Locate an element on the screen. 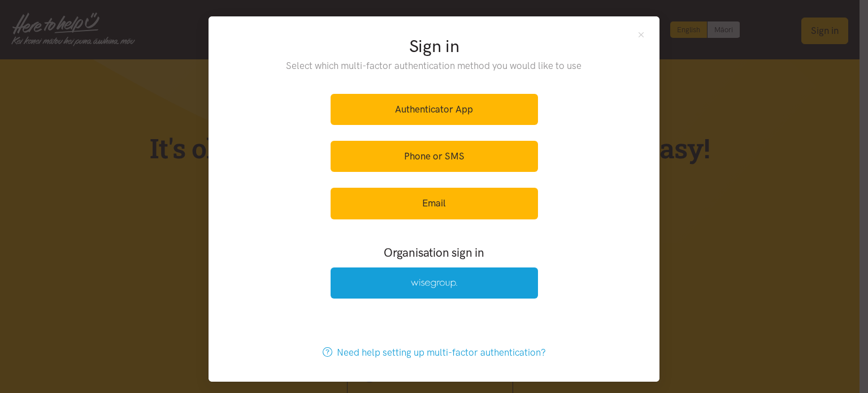  a: Phone or SMS is located at coordinates (434, 156).